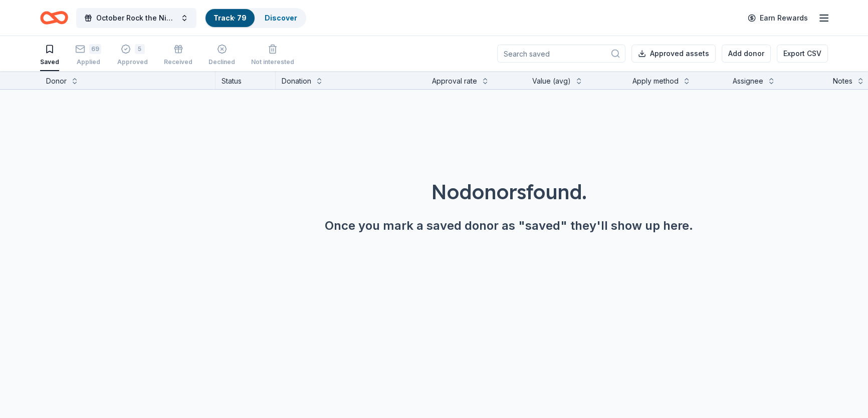 The image size is (868, 418). Describe the element at coordinates (136, 18) in the screenshot. I see `span: October Rock the Night Away` at that location.